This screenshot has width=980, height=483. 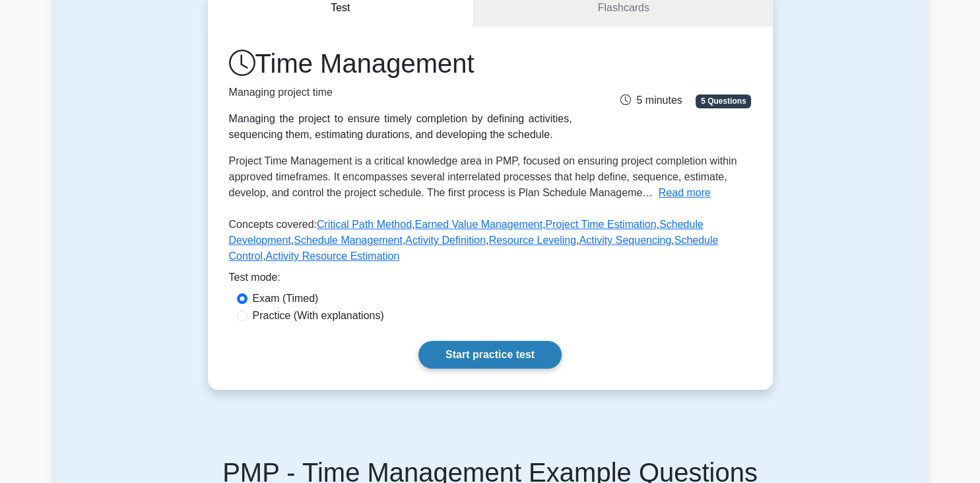 What do you see at coordinates (401, 63) in the screenshot?
I see `h1: Time Management` at bounding box center [401, 63].